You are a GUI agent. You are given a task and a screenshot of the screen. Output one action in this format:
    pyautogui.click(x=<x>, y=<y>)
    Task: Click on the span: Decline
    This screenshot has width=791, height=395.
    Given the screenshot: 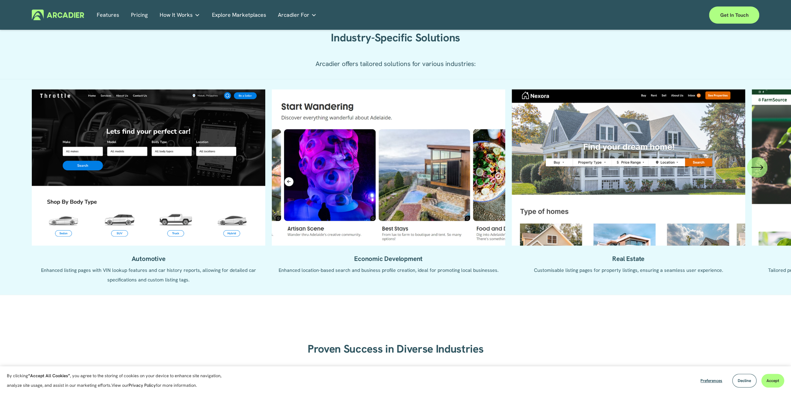 What is the action you would take?
    pyautogui.click(x=744, y=380)
    